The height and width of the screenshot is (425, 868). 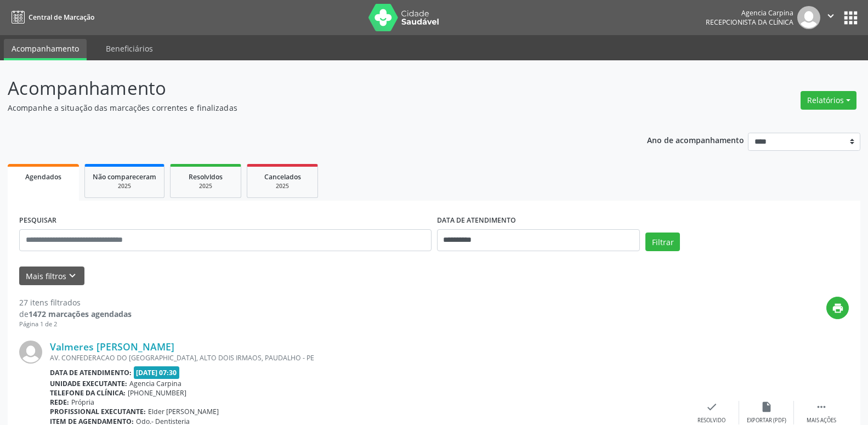 What do you see at coordinates (75, 314) in the screenshot?
I see `div: de` at bounding box center [75, 314].